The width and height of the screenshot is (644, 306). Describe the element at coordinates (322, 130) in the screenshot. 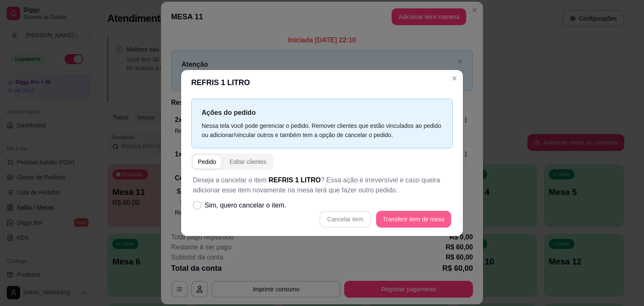

I see `div: Nessa tela você pode gerenciar o pedido. Remover clientes que estão vinculados ao pedido ou adici...` at that location.